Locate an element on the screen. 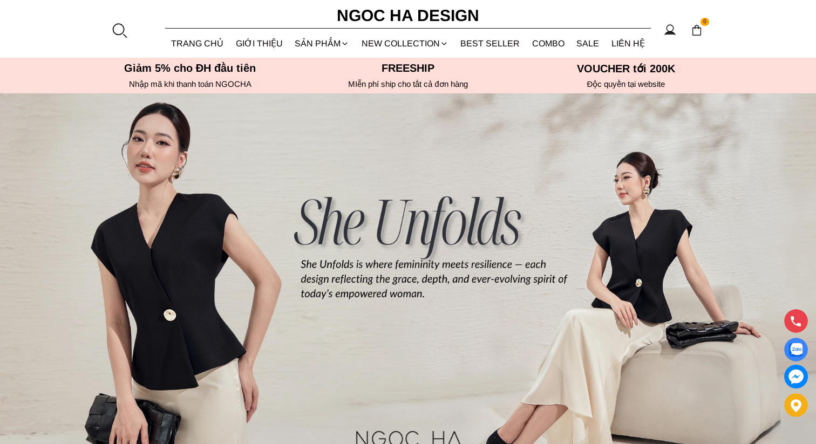  h6: Ngoc Ha Design is located at coordinates (408, 16).